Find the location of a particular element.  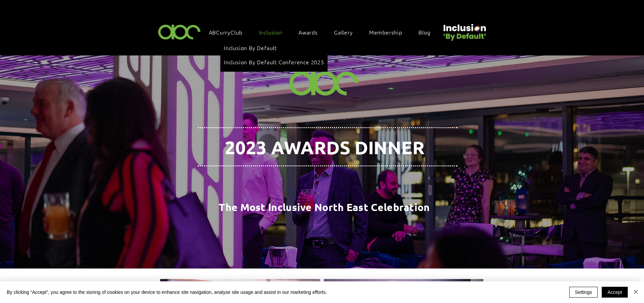

button: Accept is located at coordinates (615, 292).